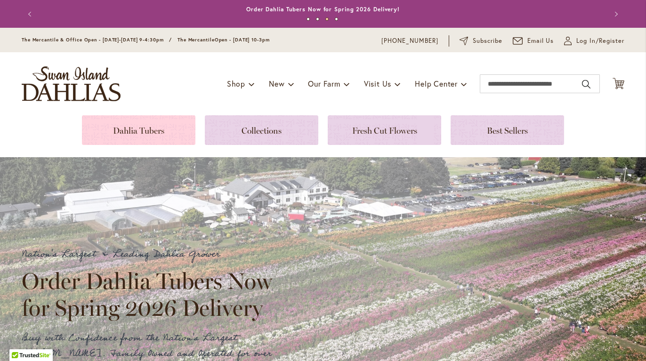 The image size is (646, 361). Describe the element at coordinates (615, 14) in the screenshot. I see `button: Next` at that location.